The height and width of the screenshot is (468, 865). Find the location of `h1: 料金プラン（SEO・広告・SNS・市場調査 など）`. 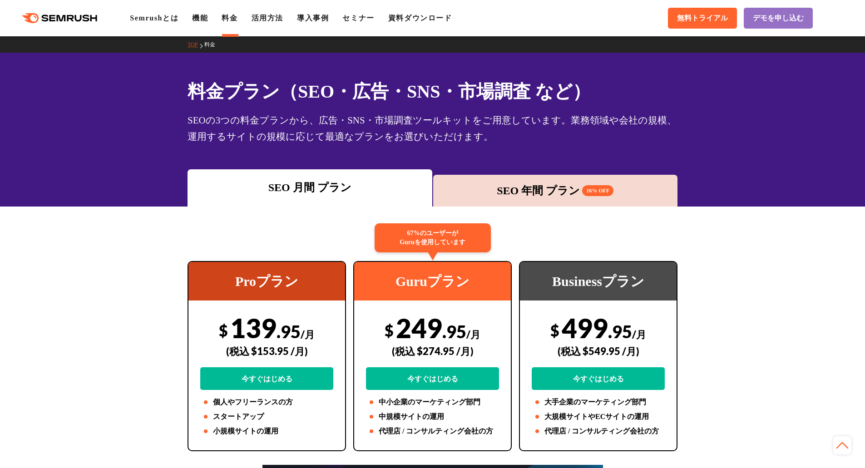

h1: 料金プラン（SEO・広告・SNS・市場調査 など） is located at coordinates (432, 91).